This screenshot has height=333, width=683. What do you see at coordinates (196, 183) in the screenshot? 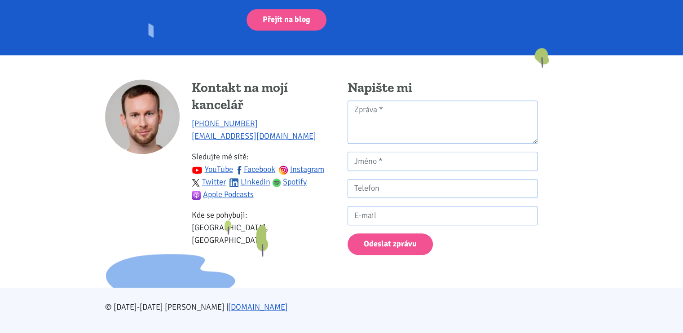
I see `img: twitter.svg` at bounding box center [196, 183].